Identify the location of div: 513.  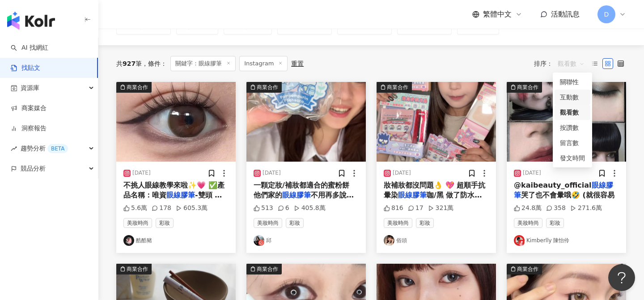
(263, 208).